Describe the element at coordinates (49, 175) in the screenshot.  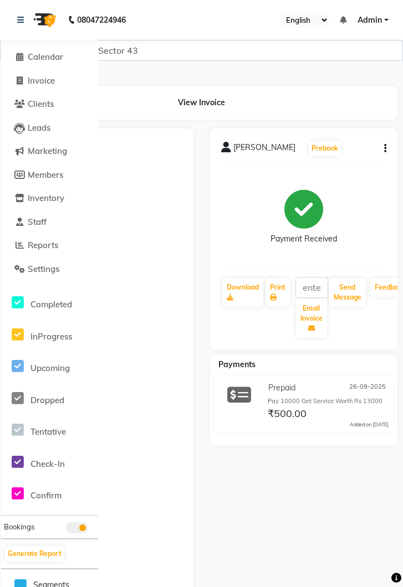
I see `a: Members` at that location.